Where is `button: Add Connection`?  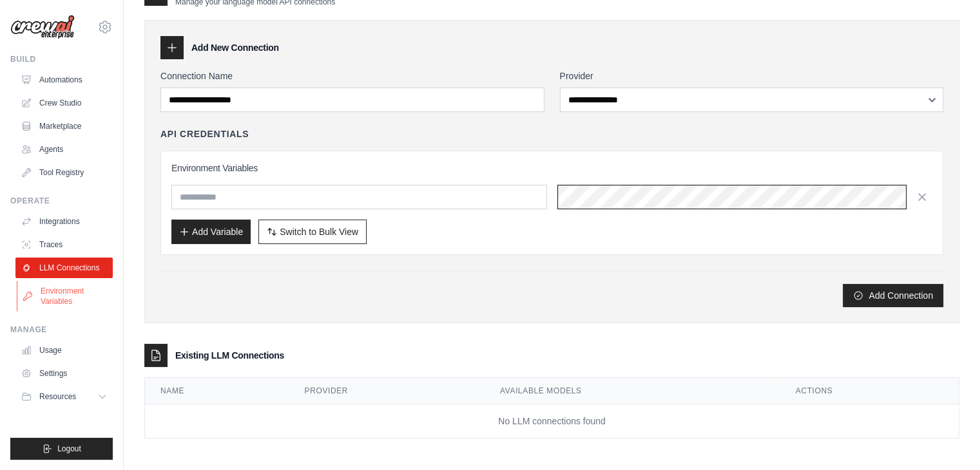
button: Add Connection is located at coordinates (893, 295).